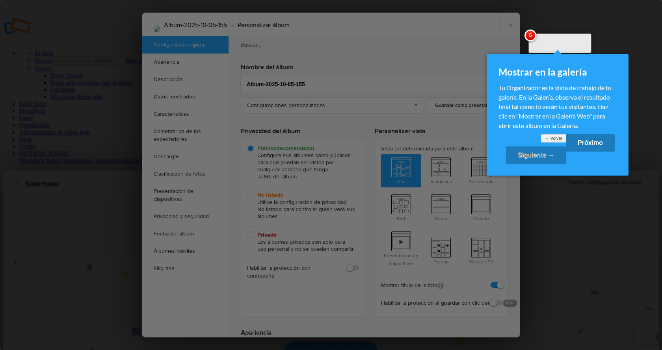 The height and width of the screenshot is (350, 662). What do you see at coordinates (536, 155) in the screenshot?
I see `a: Siguiente →` at bounding box center [536, 155].